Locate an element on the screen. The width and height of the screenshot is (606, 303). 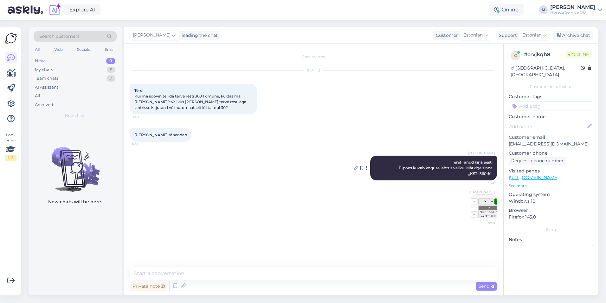
p: See more ... is located at coordinates (551, 186).